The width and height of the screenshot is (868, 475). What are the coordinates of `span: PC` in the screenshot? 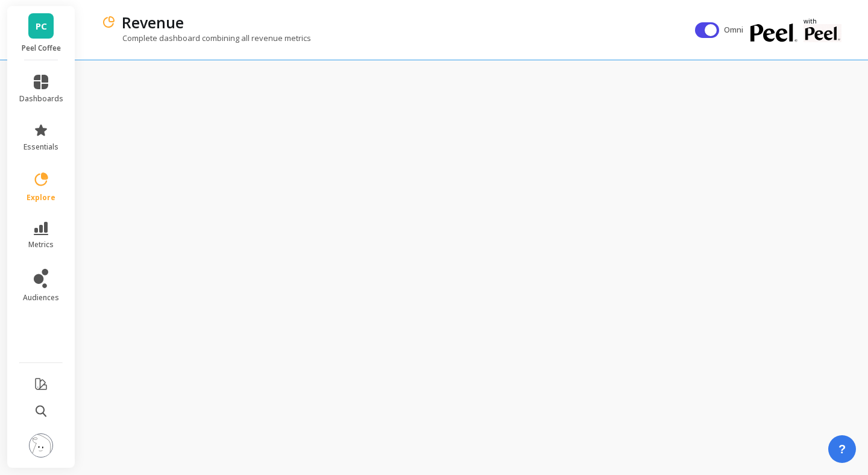 It's located at (41, 26).